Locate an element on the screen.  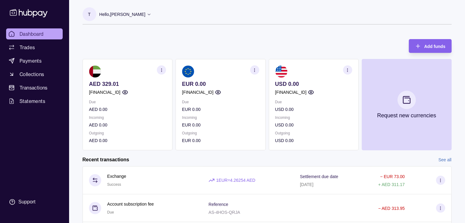
button: Request new currencies is located at coordinates (406, 105).